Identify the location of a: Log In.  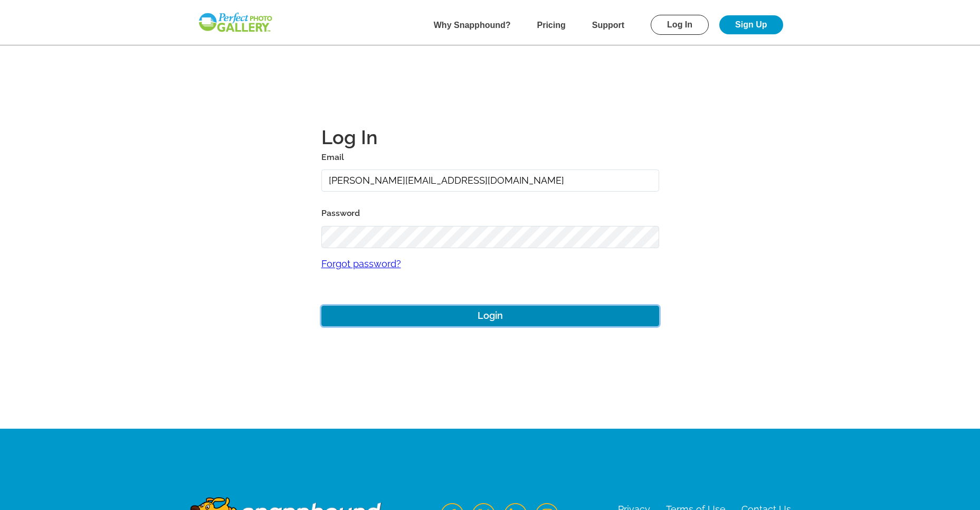
(680, 24).